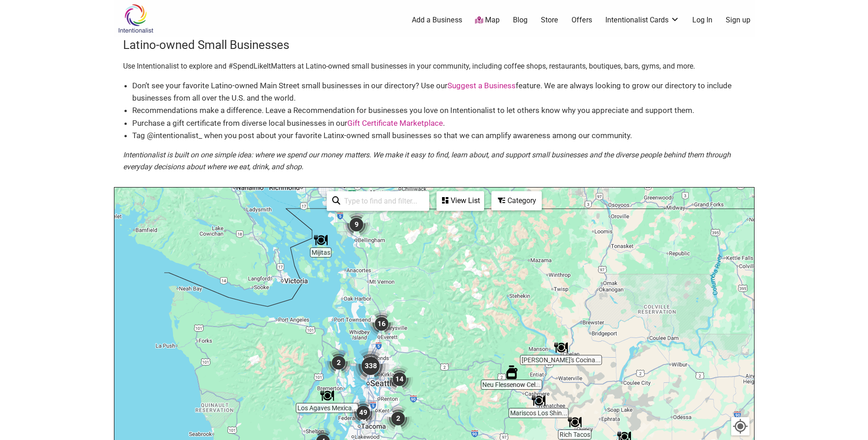 This screenshot has height=440, width=868. I want to click on a: Suggest a Business, so click(482, 86).